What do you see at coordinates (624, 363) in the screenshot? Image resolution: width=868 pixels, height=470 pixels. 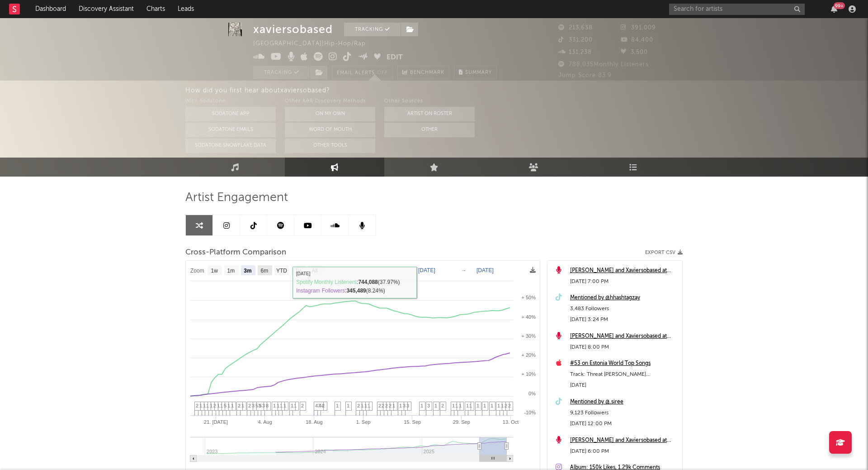 I see `a: #53 on Estonia World Top Songs` at bounding box center [624, 363].